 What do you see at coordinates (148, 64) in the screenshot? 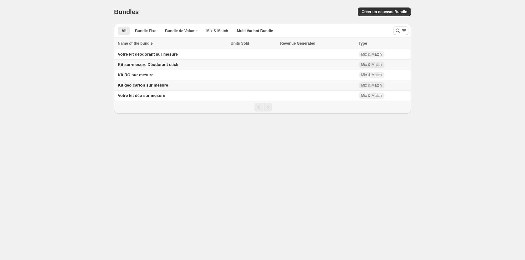
I see `span: Kit sur-mesure Déodorant stick` at bounding box center [148, 64].